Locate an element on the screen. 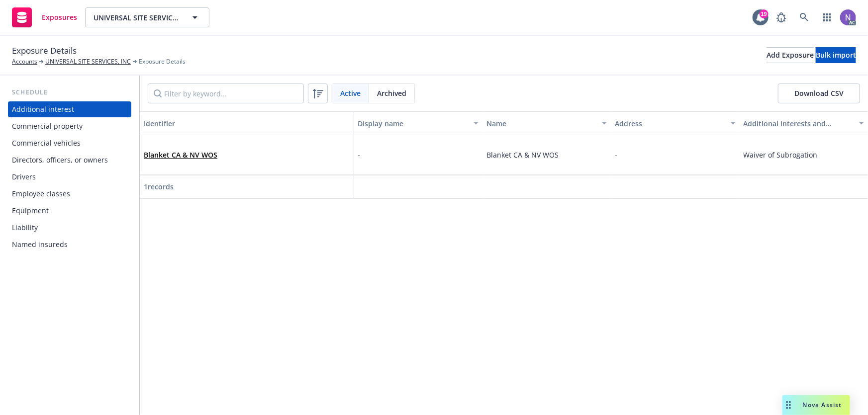  span: Active is located at coordinates (350, 93).